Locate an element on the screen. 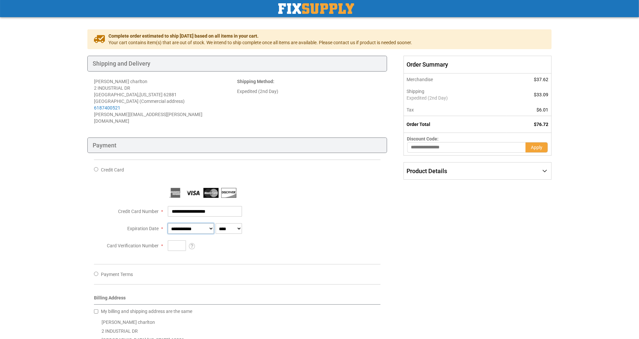 The width and height of the screenshot is (639, 339). span: Expiration Date is located at coordinates (143, 228).